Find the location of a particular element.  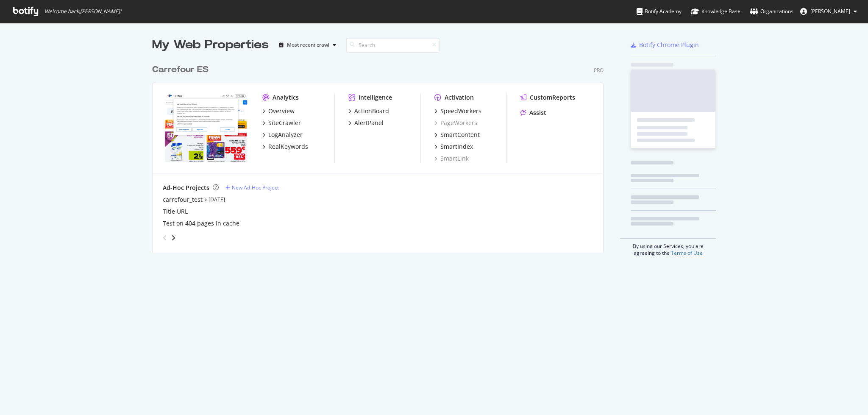

a: SmartLink is located at coordinates (452, 159).